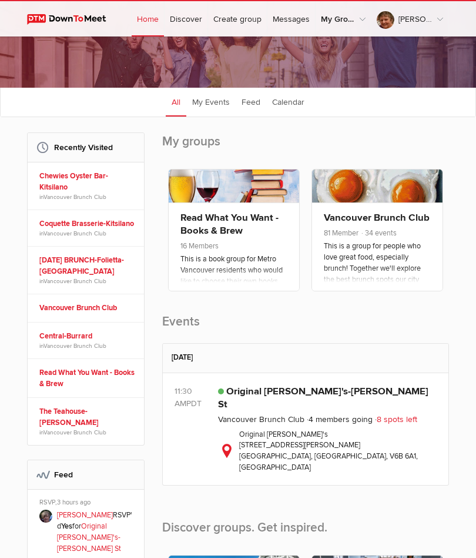 This screenshot has height=558, width=476. I want to click on p: RSVP'd for, so click(96, 532).